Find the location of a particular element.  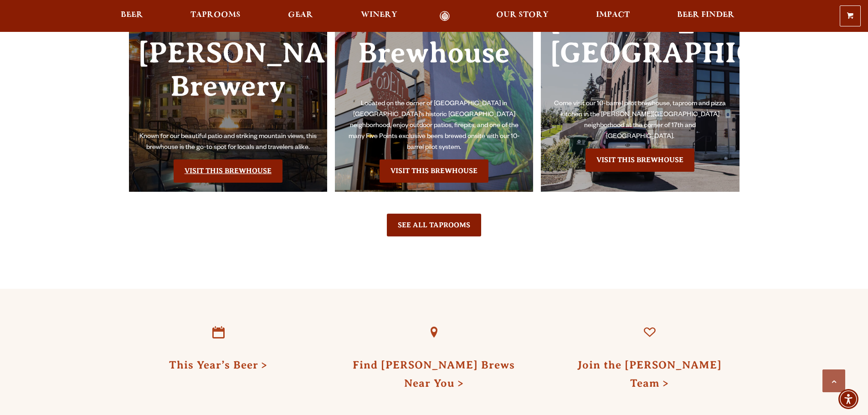

a: Beer Finder is located at coordinates (706, 16).